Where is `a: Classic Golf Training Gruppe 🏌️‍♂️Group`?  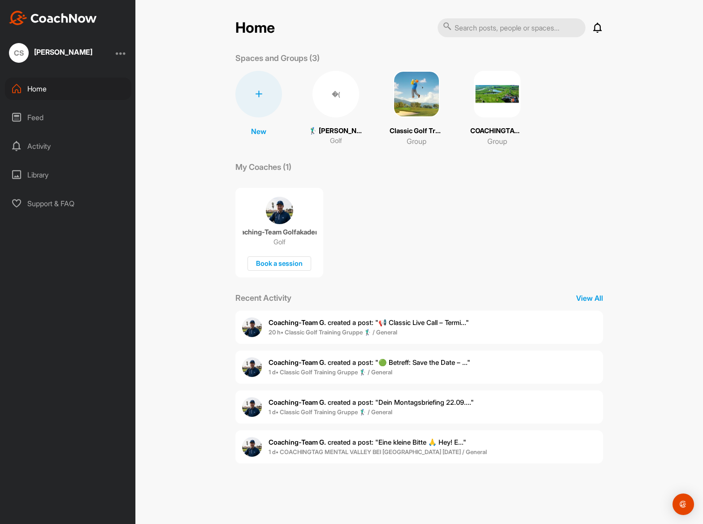
a: Classic Golf Training Gruppe 🏌️‍♂️Group is located at coordinates (416, 108).